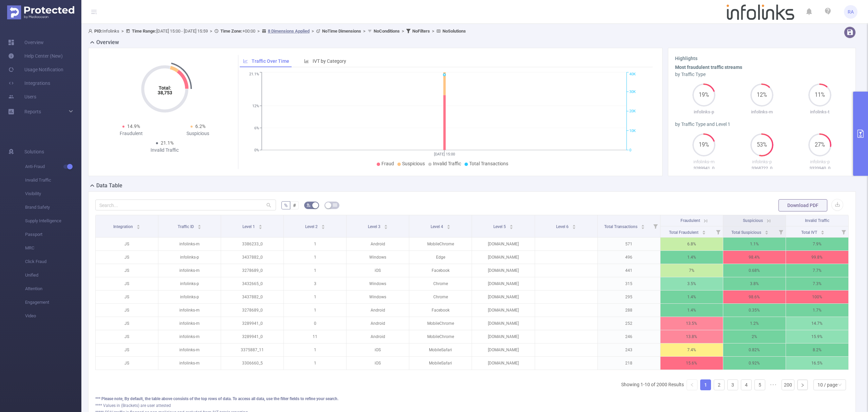  Describe the element at coordinates (108, 43) in the screenshot. I see `h2: Overview` at that location.